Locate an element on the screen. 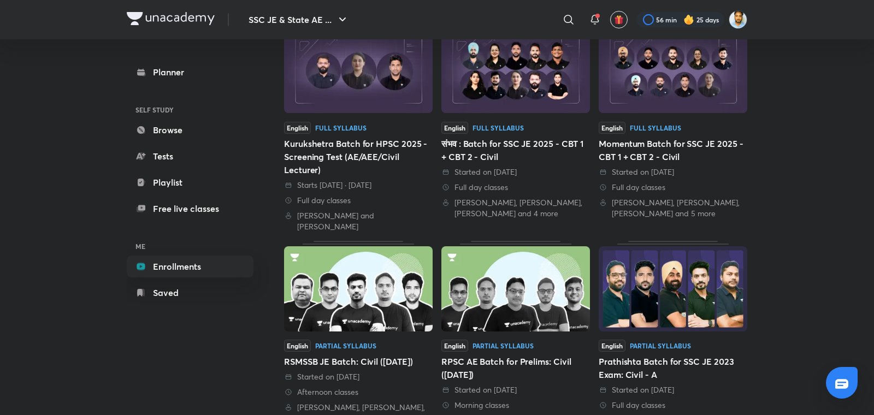 This screenshot has width=874, height=415. a: Tests is located at coordinates (190, 156).